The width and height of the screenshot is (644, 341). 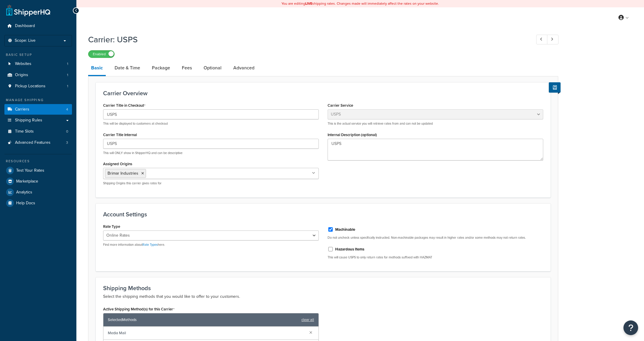 I want to click on a: Next Record, so click(x=553, y=39).